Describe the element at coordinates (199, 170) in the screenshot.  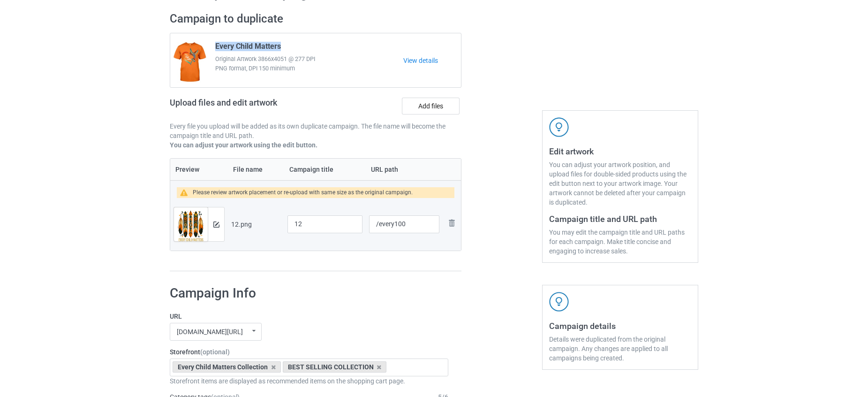
I see `th: Preview` at that location.